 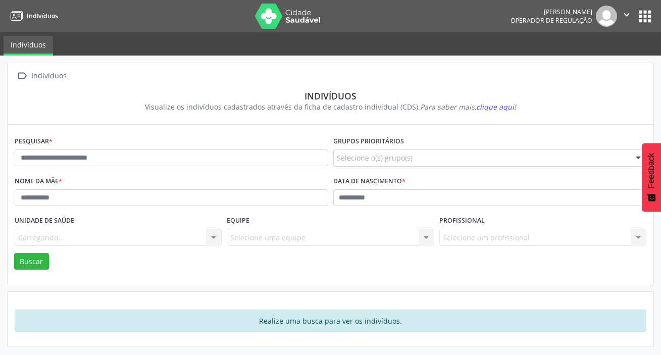 What do you see at coordinates (238, 221) in the screenshot?
I see `label: Equipe` at bounding box center [238, 221].